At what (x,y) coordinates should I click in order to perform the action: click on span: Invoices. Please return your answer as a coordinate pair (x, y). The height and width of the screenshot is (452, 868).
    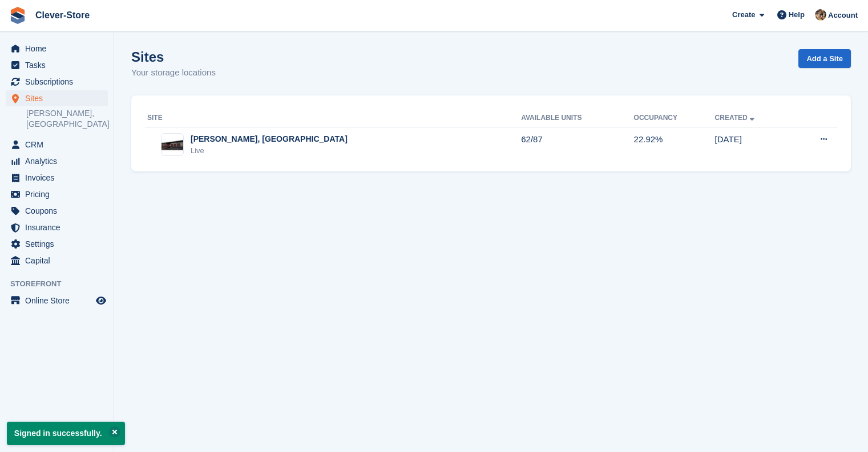
    Looking at the image, I should click on (59, 177).